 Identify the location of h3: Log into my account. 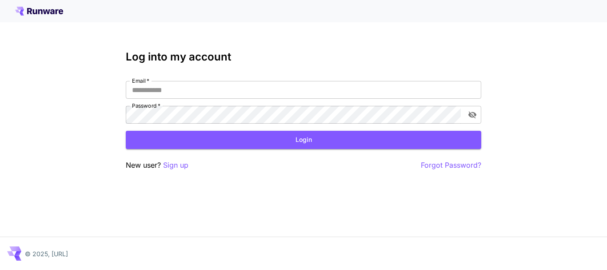
(303, 57).